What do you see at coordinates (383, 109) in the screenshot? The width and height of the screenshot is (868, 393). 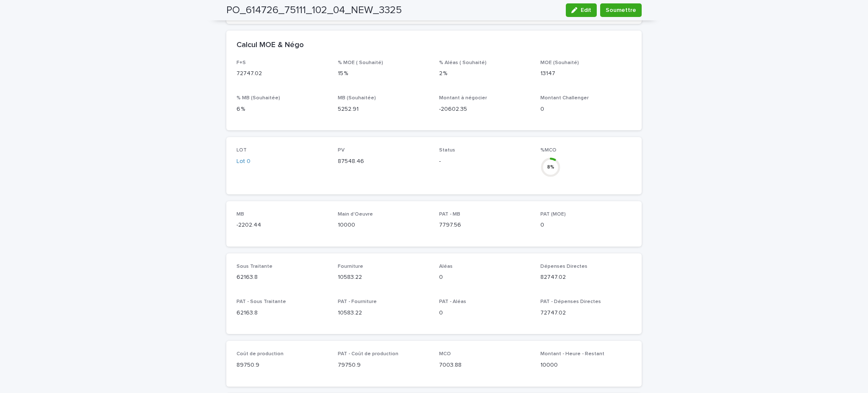 I see `p: 5252.91` at bounding box center [383, 109].